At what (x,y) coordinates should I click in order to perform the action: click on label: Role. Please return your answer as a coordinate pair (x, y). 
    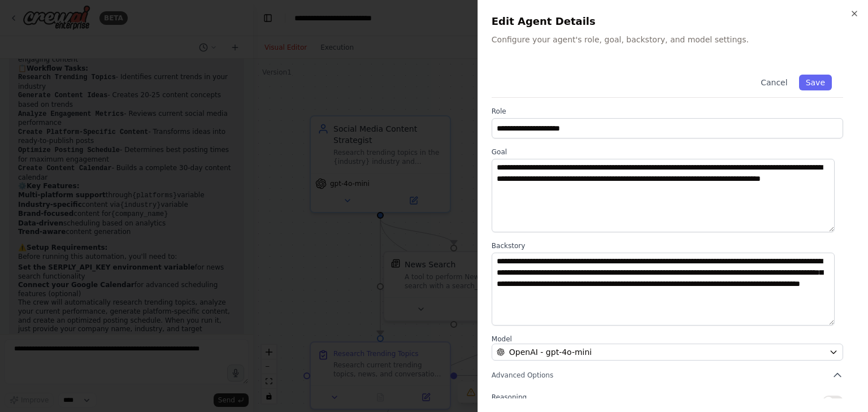
    Looking at the image, I should click on (668, 112).